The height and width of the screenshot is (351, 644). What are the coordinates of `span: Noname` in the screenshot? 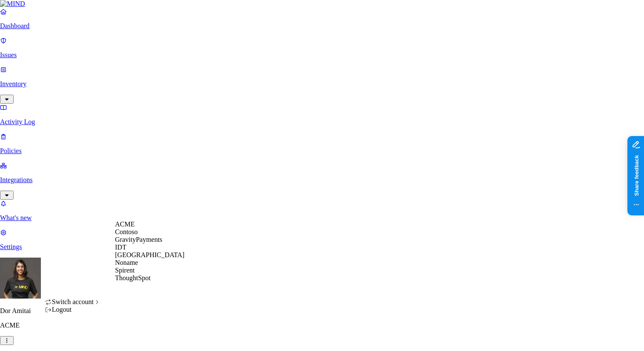 It's located at (127, 262).